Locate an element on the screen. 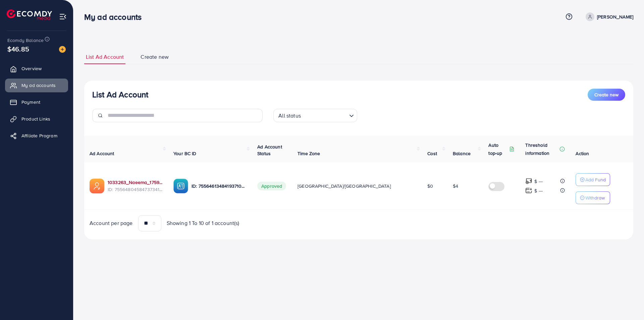 The height and width of the screenshot is (320, 644). span: Your BC ID is located at coordinates (185, 154).